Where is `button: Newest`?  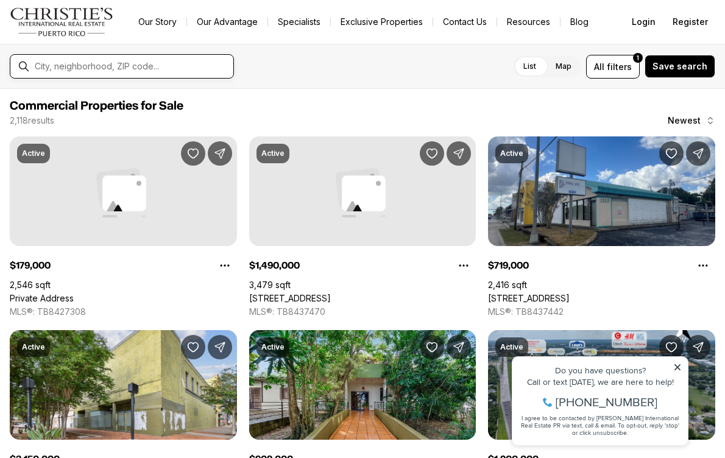 button: Newest is located at coordinates (691, 121).